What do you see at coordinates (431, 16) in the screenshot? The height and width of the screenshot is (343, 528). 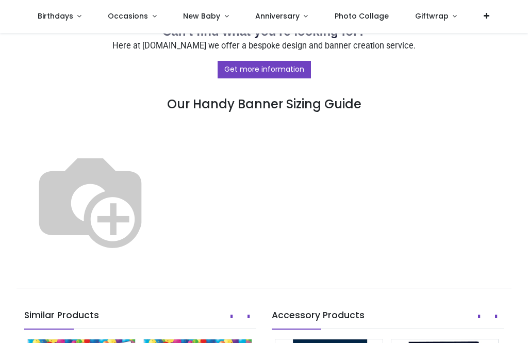 I see `span: Giftwrap` at bounding box center [431, 16].